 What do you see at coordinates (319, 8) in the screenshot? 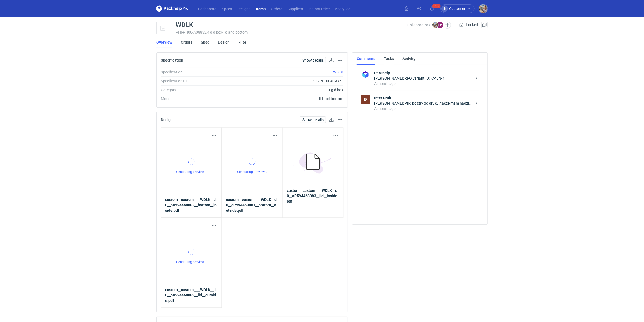
I see `a: Instant Price` at bounding box center [319, 8].